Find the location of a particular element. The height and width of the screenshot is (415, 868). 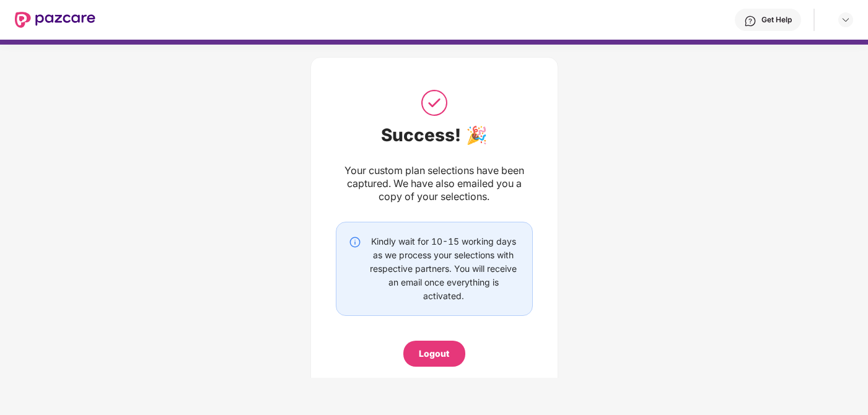

div: Success! 🎉 is located at coordinates (434, 135).